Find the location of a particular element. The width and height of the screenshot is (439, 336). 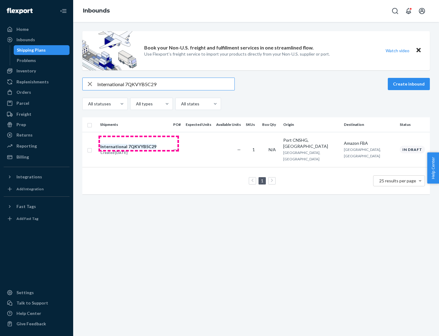

a: Returns is located at coordinates (37, 135).